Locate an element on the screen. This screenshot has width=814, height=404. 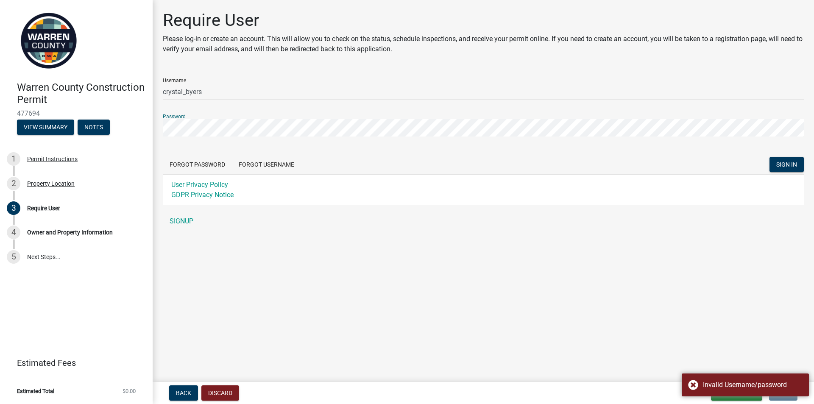
a: GDPR Privacy Notice is located at coordinates (202, 195).